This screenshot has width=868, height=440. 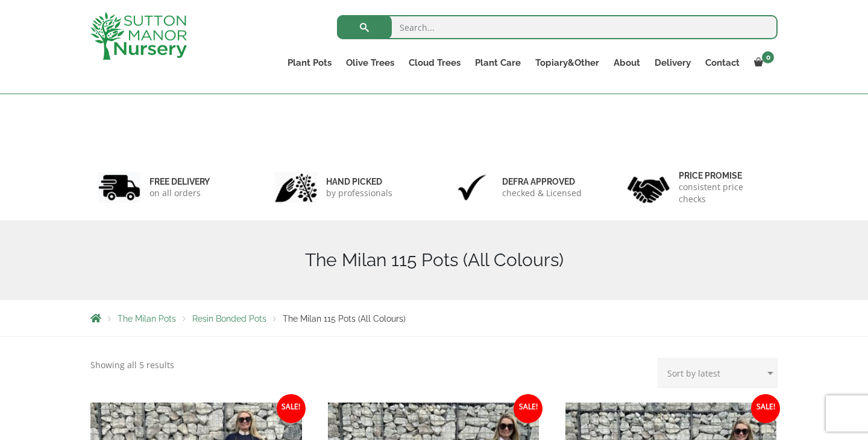 What do you see at coordinates (139, 36) in the screenshot?
I see `img: logo` at bounding box center [139, 36].